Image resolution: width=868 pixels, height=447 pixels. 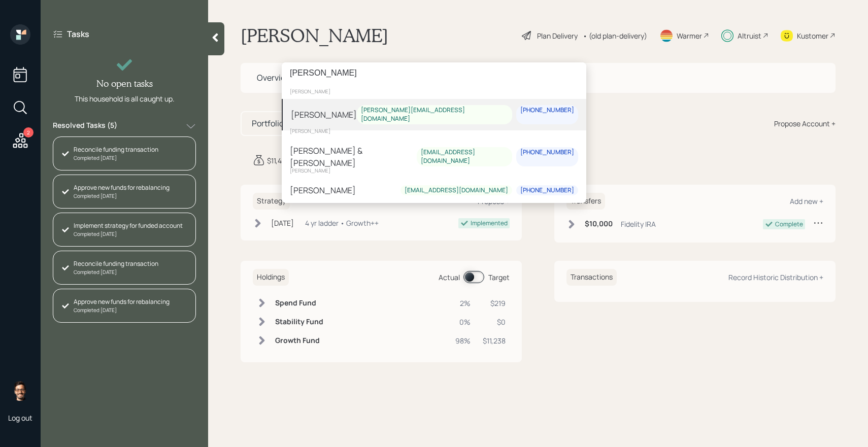 I want to click on input: Type a command or search…, so click(x=434, y=73).